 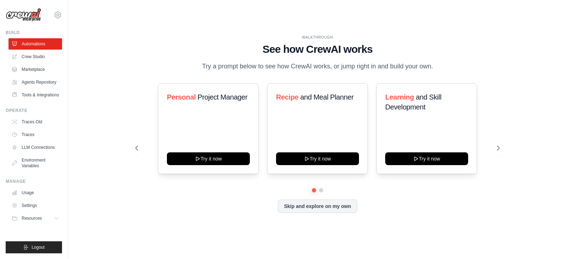 What do you see at coordinates (222, 97) in the screenshot?
I see `span: Project Manager` at bounding box center [222, 97].